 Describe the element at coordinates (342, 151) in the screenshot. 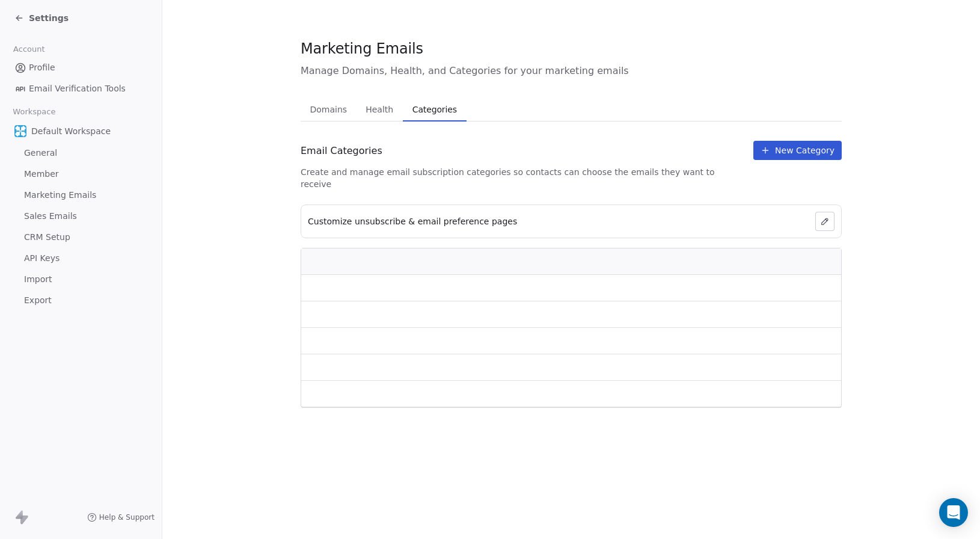

I see `span: Email Categories` at that location.